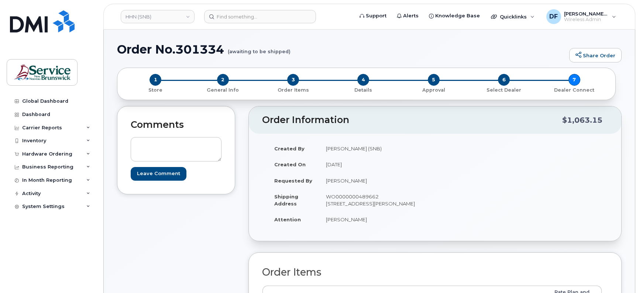  What do you see at coordinates (223, 90) in the screenshot?
I see `p: General Info` at bounding box center [223, 90].